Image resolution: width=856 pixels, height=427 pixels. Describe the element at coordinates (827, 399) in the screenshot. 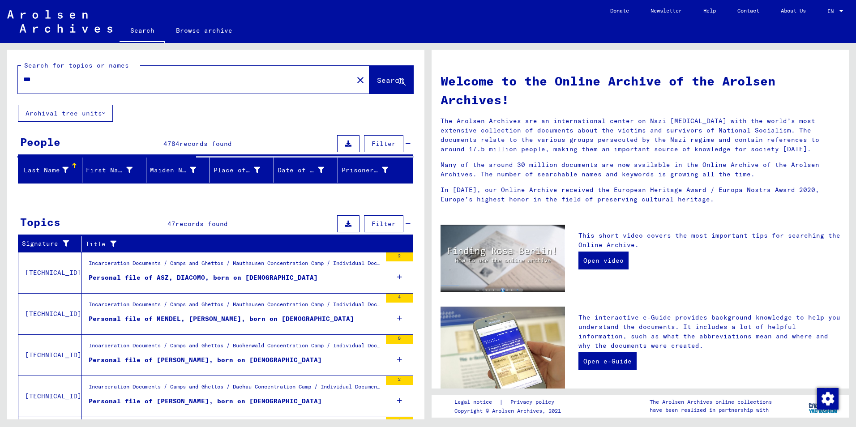

I see `img: Change consent` at that location.